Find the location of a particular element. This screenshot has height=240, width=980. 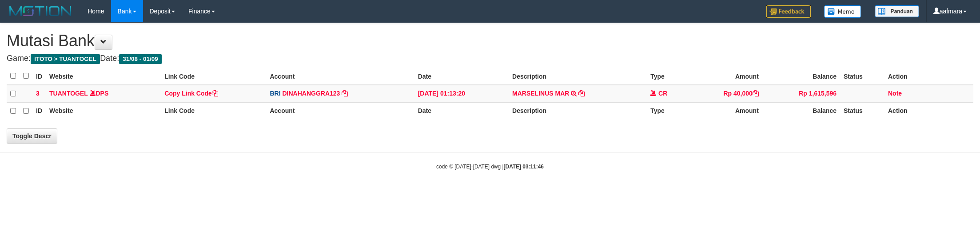

a: Toggle Descr is located at coordinates (32, 136).